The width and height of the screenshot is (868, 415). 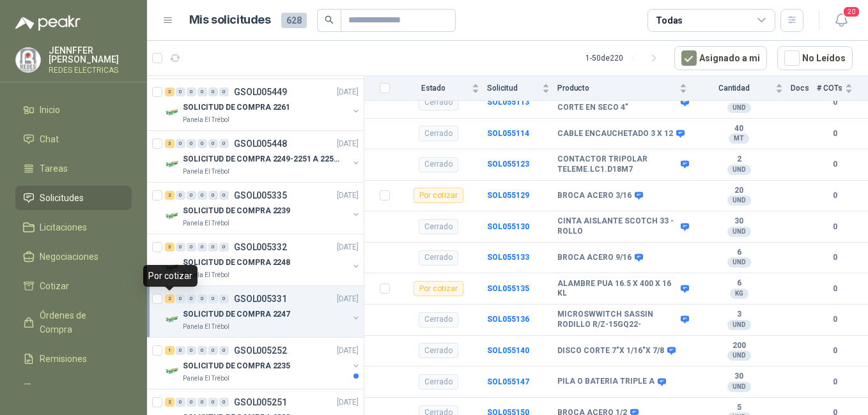 What do you see at coordinates (508, 102) in the screenshot?
I see `a: SOL055113` at bounding box center [508, 102].